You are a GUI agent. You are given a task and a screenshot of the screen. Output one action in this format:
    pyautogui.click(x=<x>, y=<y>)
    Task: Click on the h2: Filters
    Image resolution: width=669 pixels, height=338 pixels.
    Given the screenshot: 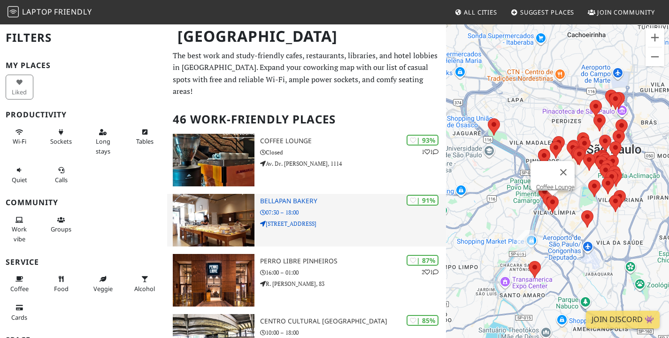 What is the action you would take?
    pyautogui.click(x=84, y=38)
    